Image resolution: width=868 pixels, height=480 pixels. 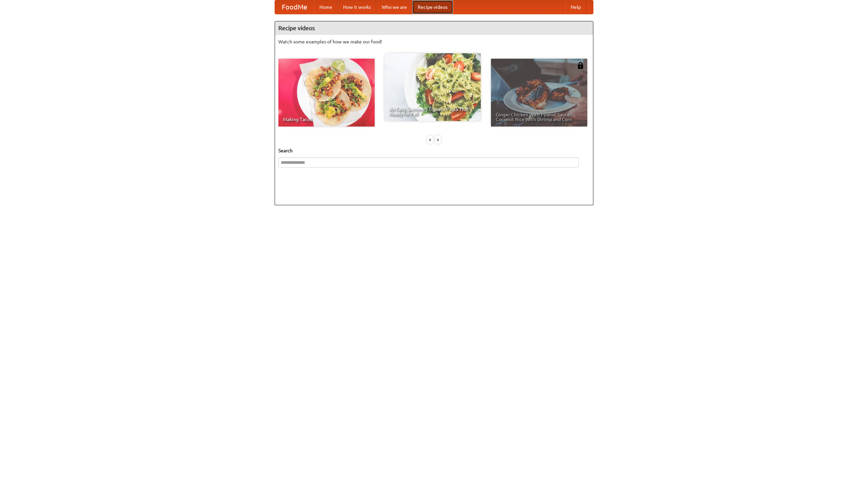 What do you see at coordinates (432, 87) in the screenshot?
I see `a: An Easy, Summery Tomato Pasta That's Ready for Fall` at bounding box center [432, 87].